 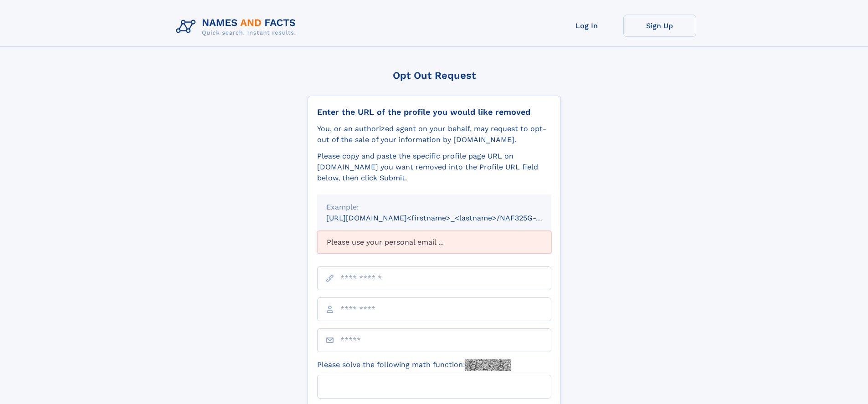 I want to click on div: Example:, so click(x=434, y=207).